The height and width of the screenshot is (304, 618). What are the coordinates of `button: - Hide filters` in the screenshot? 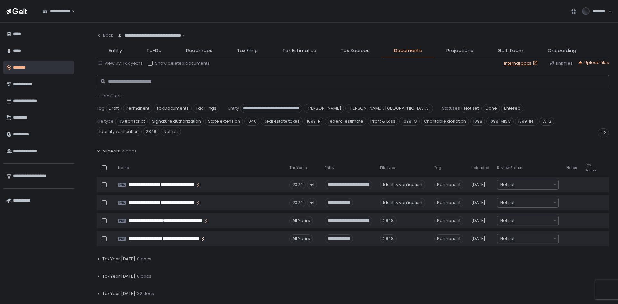 It's located at (109, 96).